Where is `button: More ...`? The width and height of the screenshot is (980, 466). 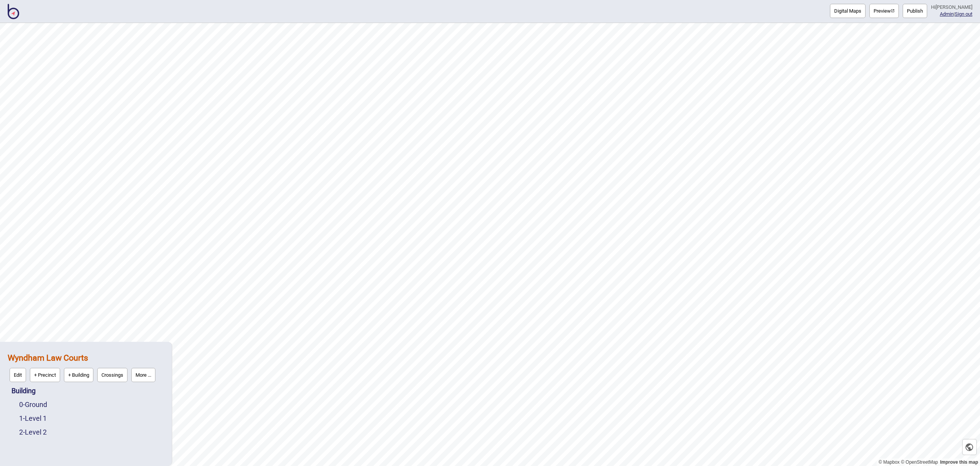 button: More ... is located at coordinates (143, 375).